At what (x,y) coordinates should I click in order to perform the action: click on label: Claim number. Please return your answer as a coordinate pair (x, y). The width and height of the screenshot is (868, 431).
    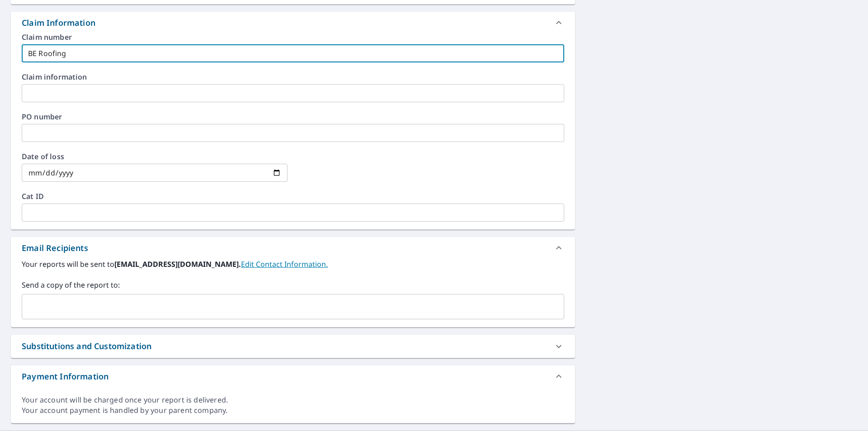
    Looking at the image, I should click on (293, 37).